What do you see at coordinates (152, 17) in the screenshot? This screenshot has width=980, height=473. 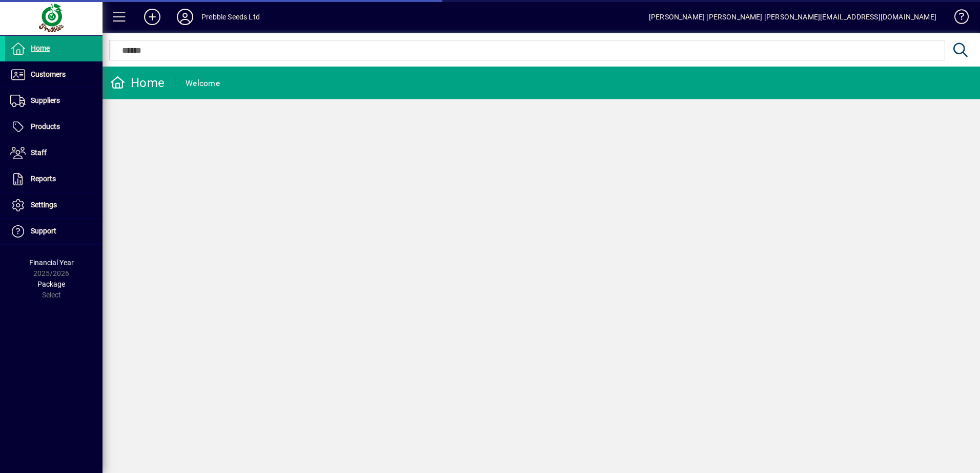 I see `button: Add` at bounding box center [152, 17].